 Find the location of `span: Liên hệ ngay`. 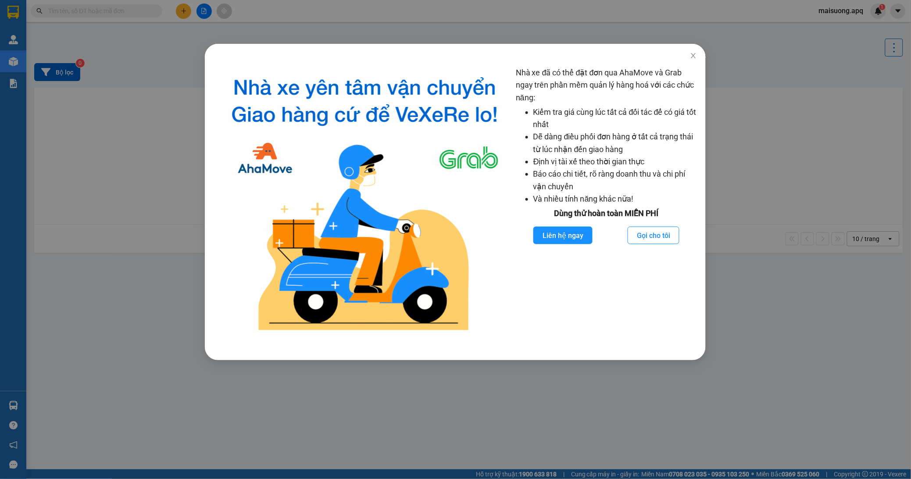

span: Liên hệ ngay is located at coordinates (563, 236).